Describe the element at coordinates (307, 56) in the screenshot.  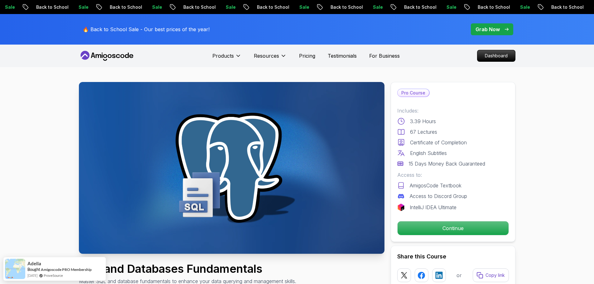
I see `p: Pricing` at that location.